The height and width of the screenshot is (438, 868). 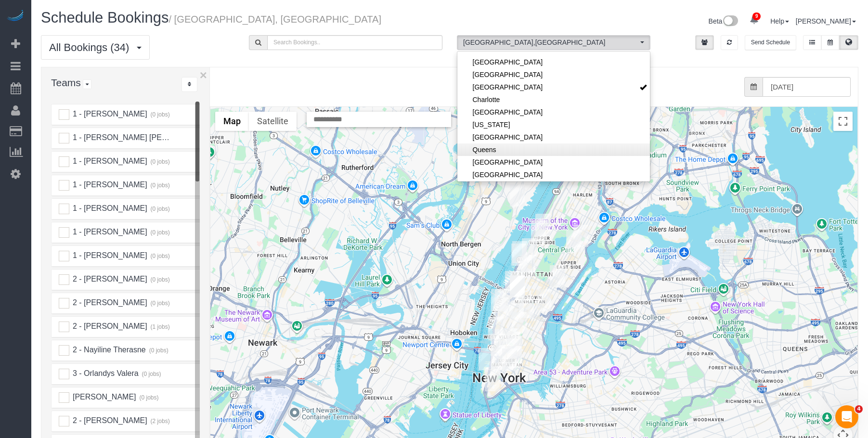 What do you see at coordinates (554, 75) in the screenshot?
I see `li: Bronx` at bounding box center [554, 75].